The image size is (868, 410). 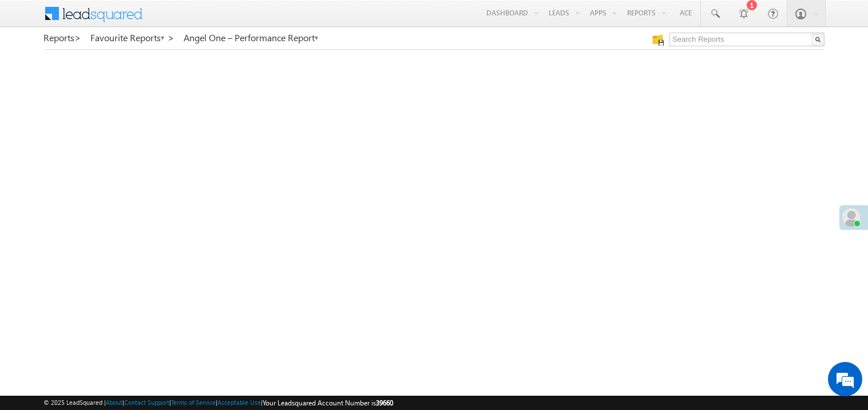 What do you see at coordinates (218, 403) in the screenshot?
I see `span: © 2025 LeadSquared | | | | |` at bounding box center [218, 403].